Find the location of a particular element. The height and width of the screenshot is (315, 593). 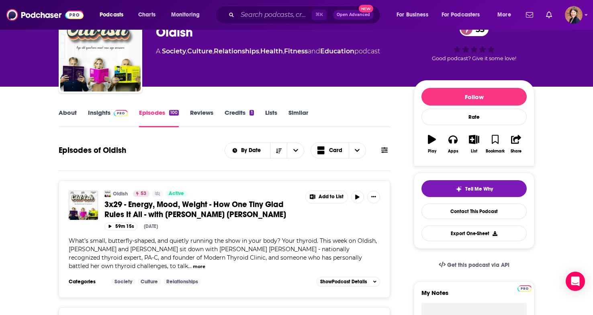

h3: Categories is located at coordinates (87, 282).